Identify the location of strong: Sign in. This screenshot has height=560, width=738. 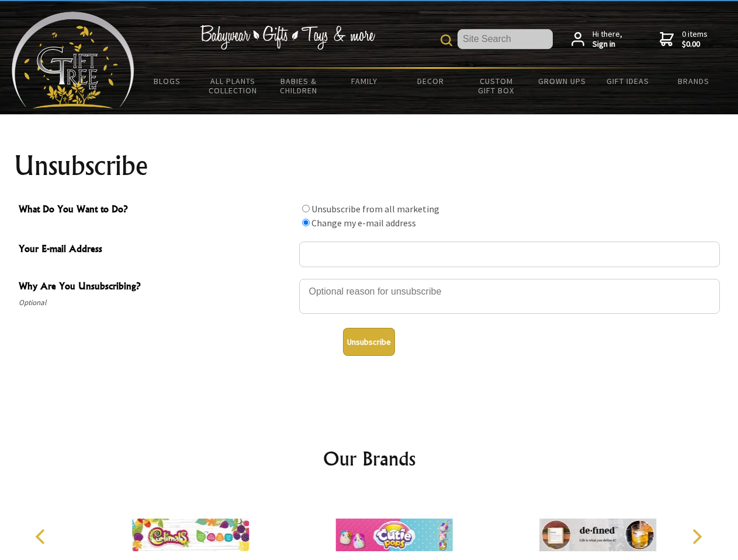
(607, 45).